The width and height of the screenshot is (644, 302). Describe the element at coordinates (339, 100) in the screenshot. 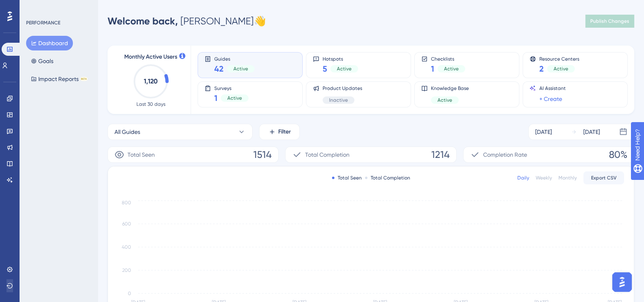

I see `span: Inactive` at that location.